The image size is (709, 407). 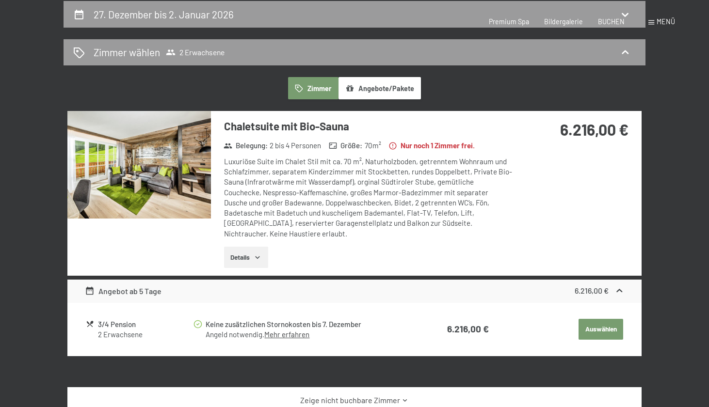 I want to click on span: BUCHEN, so click(x=611, y=21).